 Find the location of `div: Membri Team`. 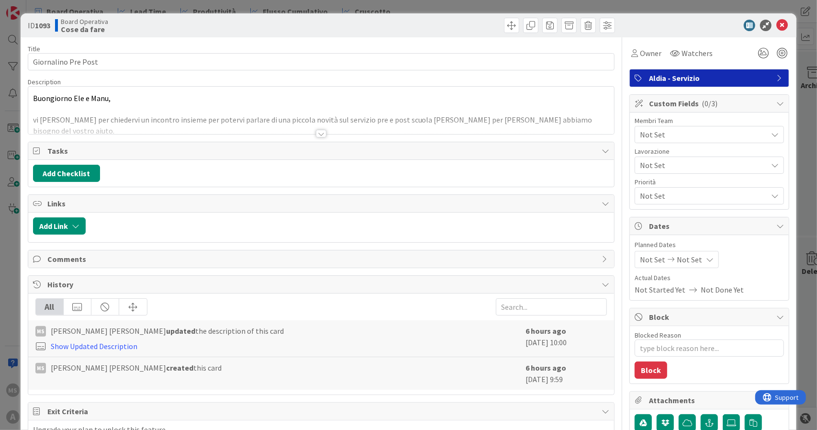

div: Membri Team is located at coordinates (709, 121).